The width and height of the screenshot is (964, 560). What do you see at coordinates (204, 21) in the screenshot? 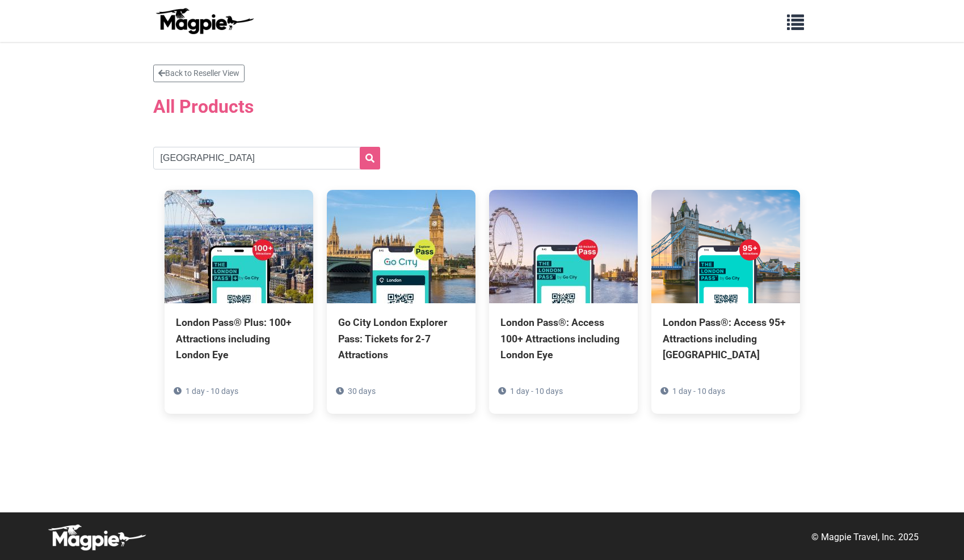
I see `img: logo-ab69f6fb50320c5b225c76a69d11143b.png` at bounding box center [204, 21].